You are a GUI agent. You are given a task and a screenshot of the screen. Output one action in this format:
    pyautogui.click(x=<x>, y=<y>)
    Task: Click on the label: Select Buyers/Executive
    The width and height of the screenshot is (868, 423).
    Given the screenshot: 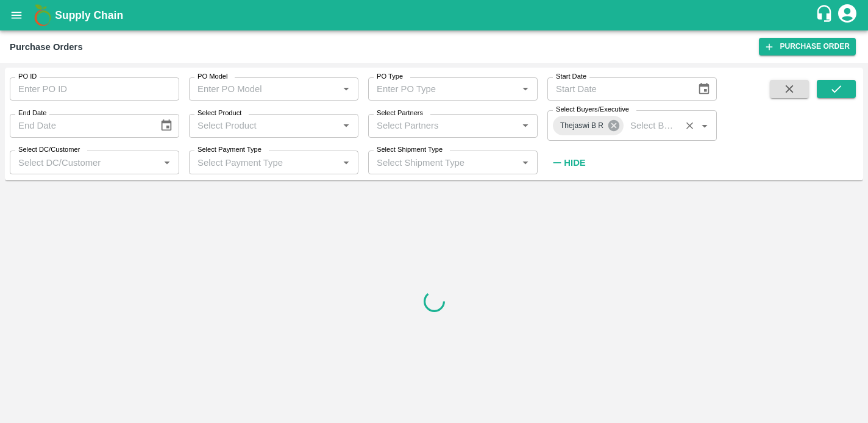 What is the action you would take?
    pyautogui.click(x=593, y=110)
    